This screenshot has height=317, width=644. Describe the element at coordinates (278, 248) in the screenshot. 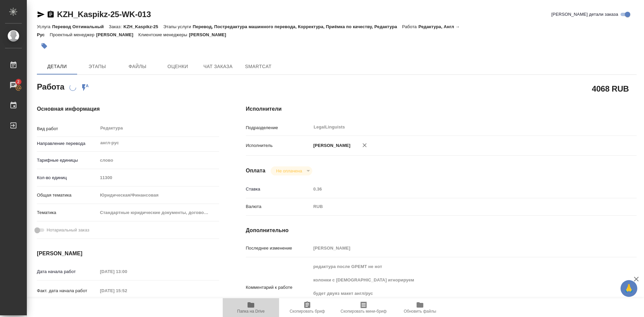

I see `p: Последнее изменение` at that location.